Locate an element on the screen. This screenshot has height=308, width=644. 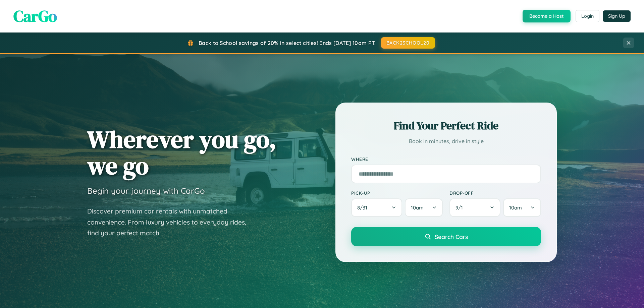
button: 9/1 is located at coordinates (475, 207).